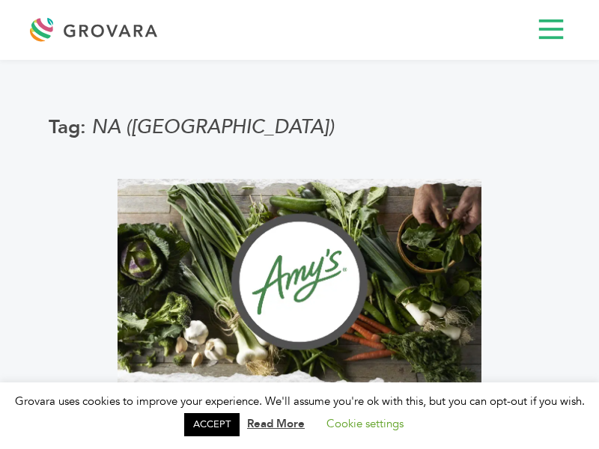 Image resolution: width=599 pixels, height=449 pixels. What do you see at coordinates (365, 424) in the screenshot?
I see `a: Cookie settings` at bounding box center [365, 424].